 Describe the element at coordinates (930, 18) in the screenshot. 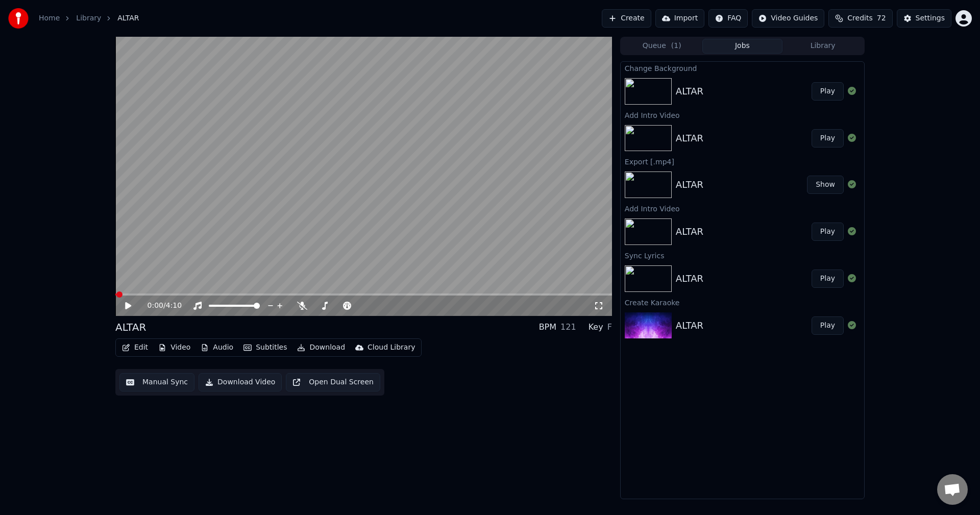

I see `div: Settings` at that location.